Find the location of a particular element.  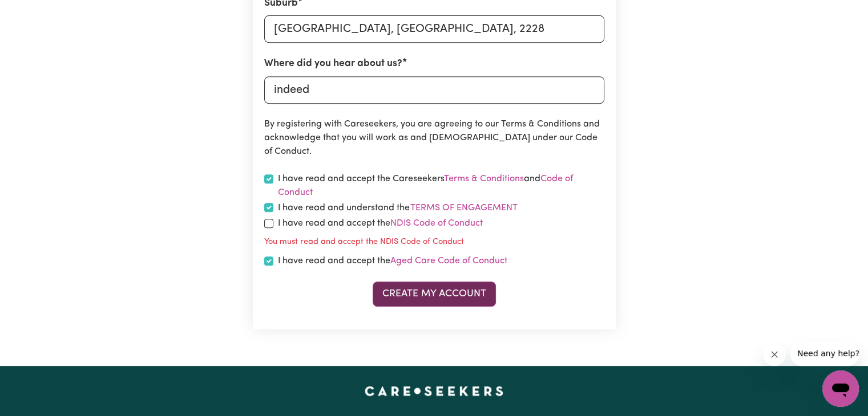

a: NDIS Code of Conduct is located at coordinates (437, 223).